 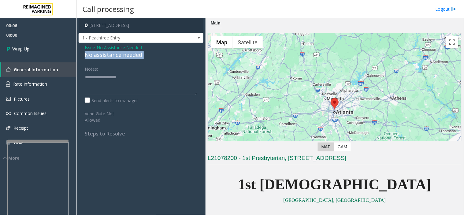 I want to click on span: Issue, so click(x=90, y=47).